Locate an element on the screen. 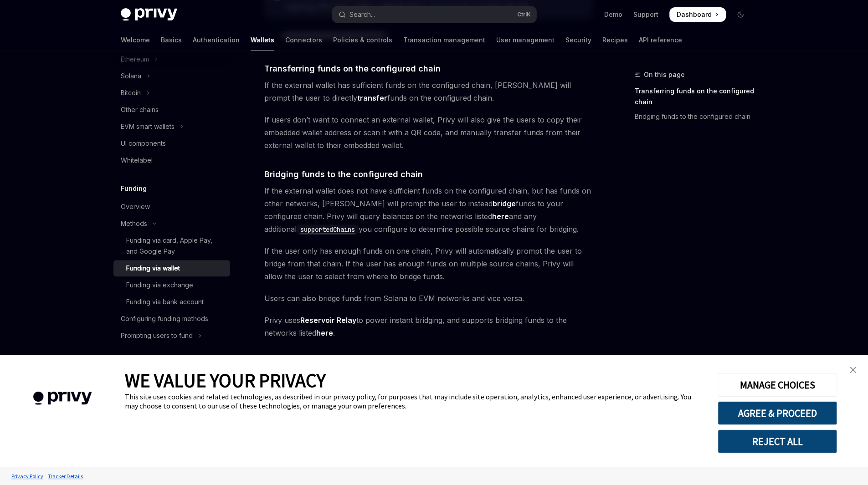 The width and height of the screenshot is (868, 485). a: Connectors is located at coordinates (304, 40).